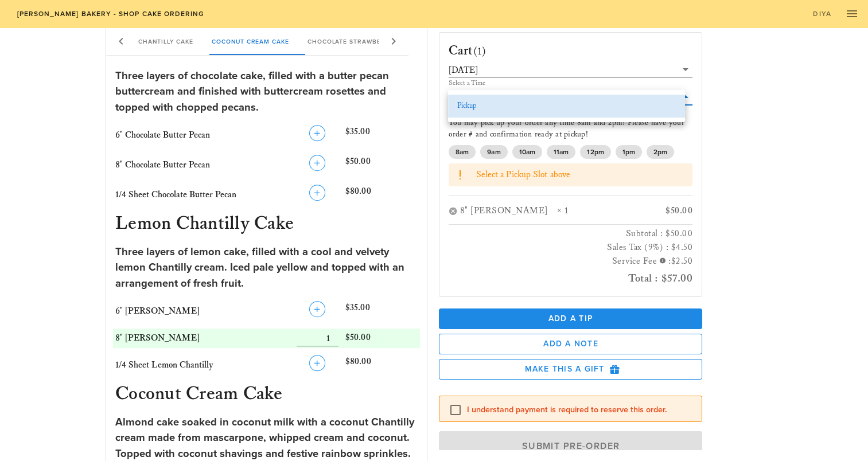 The height and width of the screenshot is (461, 868). Describe the element at coordinates (571, 129) in the screenshot. I see `p: You may pick up your order any time 8am and 2pm! Please have your order # and confirmation ready ...` at that location.